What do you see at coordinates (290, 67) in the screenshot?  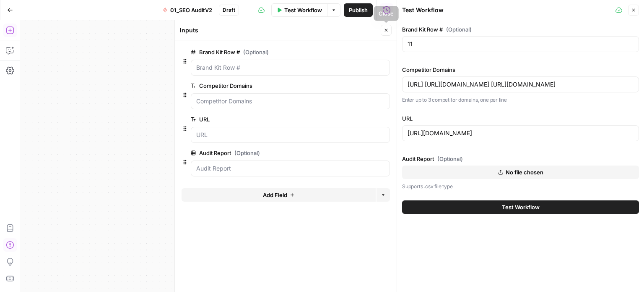 I see `input: Brand Kit Row #` at bounding box center [290, 67].